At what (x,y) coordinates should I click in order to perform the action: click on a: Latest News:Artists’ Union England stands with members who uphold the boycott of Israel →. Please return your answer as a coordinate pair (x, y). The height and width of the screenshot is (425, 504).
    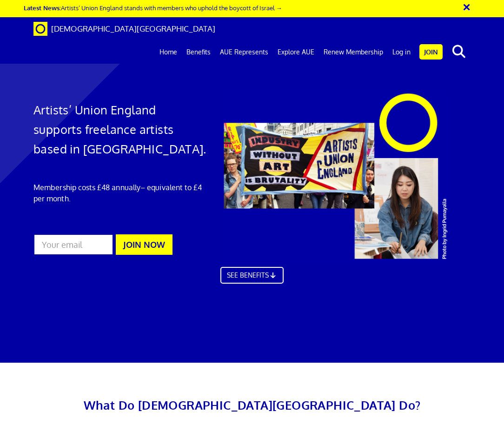
    Looking at the image, I should click on (153, 7).